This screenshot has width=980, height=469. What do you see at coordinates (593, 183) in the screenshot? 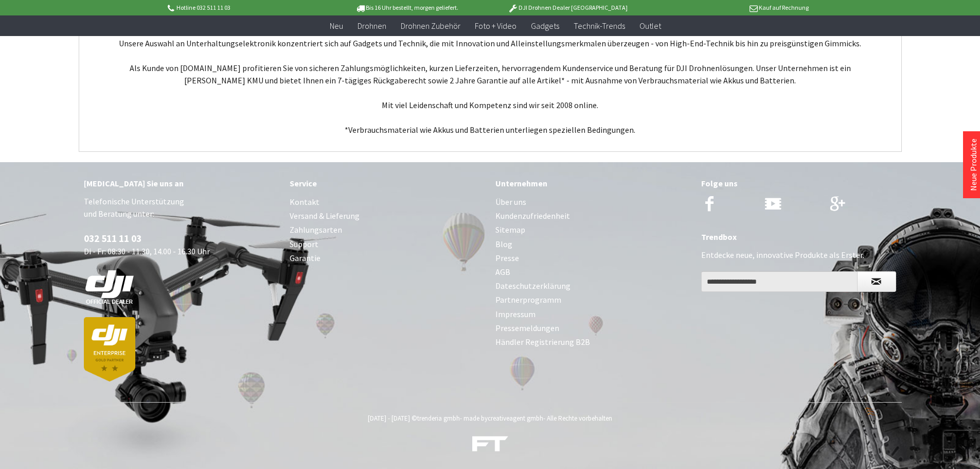
I see `div: Unternehmen` at bounding box center [593, 183].